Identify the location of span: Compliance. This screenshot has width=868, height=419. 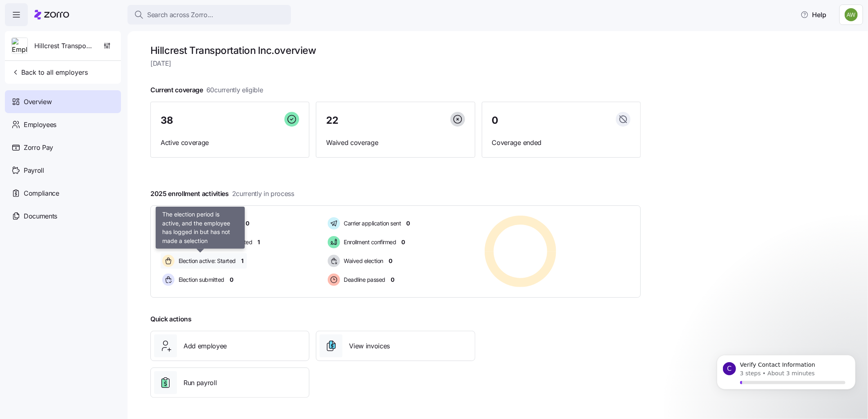
(42, 193).